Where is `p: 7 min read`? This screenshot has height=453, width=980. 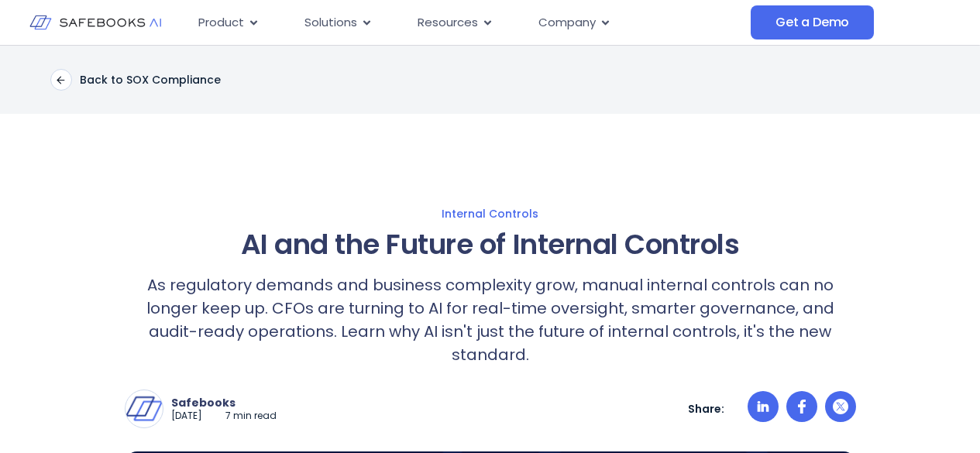
p: 7 min read is located at coordinates (251, 416).